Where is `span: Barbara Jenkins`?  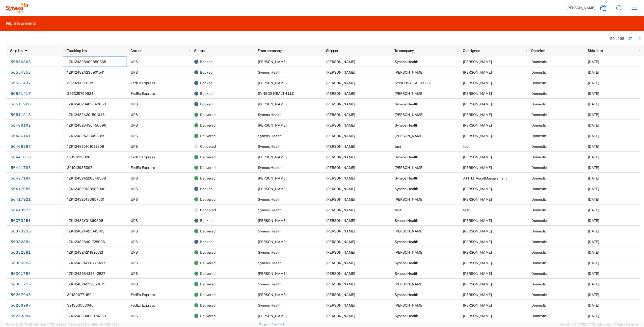 span: Barbara Jenkins is located at coordinates (272, 295).